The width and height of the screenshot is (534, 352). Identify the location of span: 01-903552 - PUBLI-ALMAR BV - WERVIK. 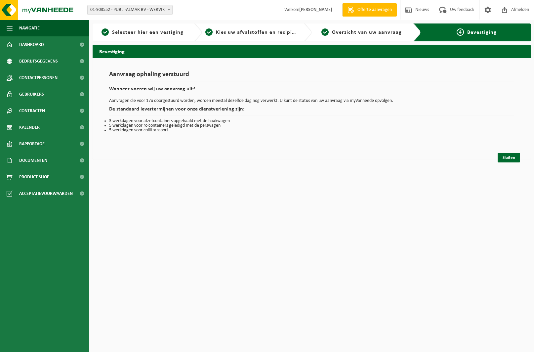
(130, 10).